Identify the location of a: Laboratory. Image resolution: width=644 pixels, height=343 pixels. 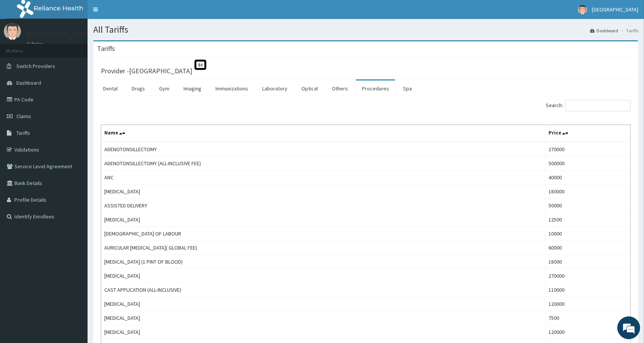
(275, 89).